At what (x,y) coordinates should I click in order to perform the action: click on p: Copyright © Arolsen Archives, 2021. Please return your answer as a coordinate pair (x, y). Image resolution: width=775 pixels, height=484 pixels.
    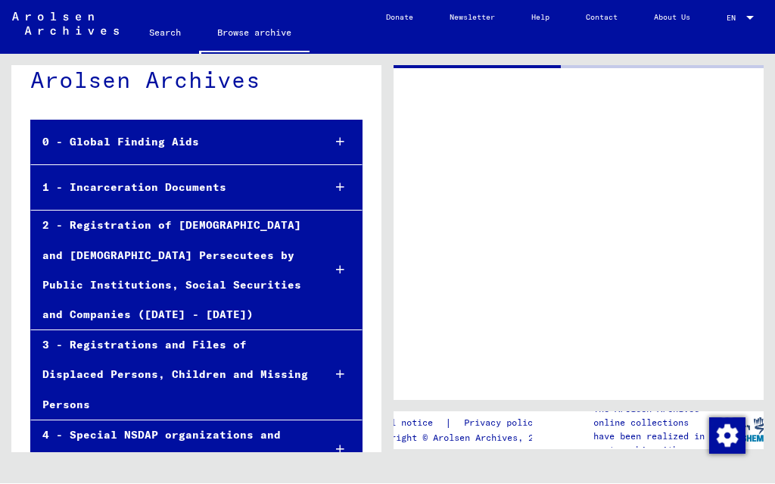
    Looking at the image, I should click on (463, 438).